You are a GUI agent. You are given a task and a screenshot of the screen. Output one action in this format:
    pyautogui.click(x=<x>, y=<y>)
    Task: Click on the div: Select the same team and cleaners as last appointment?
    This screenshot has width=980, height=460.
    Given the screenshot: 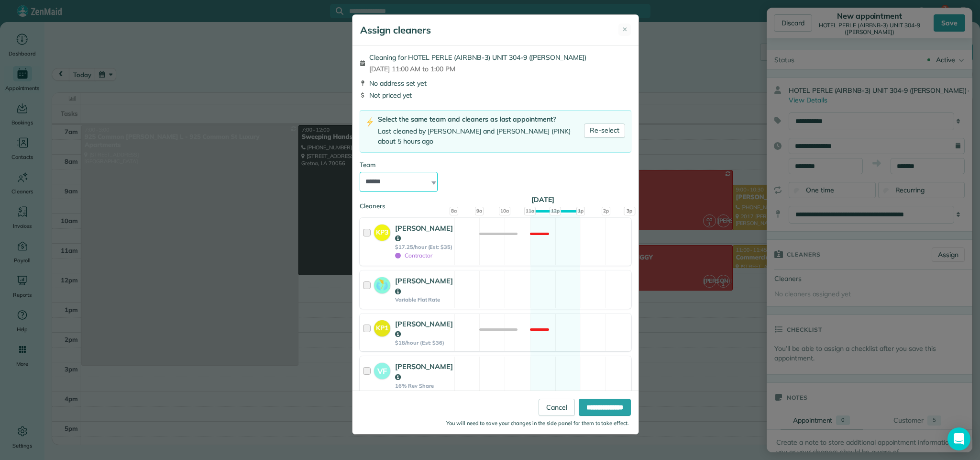 What is the action you would take?
    pyautogui.click(x=481, y=119)
    